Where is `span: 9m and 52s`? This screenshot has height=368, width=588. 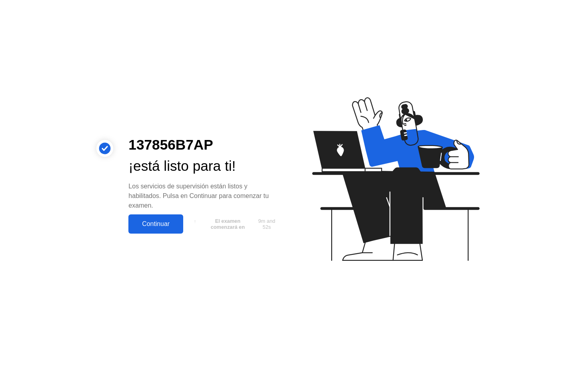 span: 9m and 52s is located at coordinates (267, 224).